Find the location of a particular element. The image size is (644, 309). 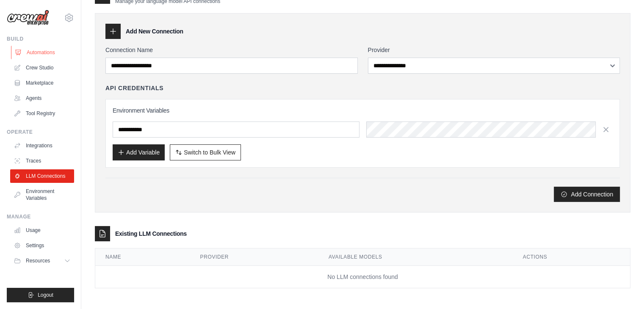

a: Settings is located at coordinates (42, 246).